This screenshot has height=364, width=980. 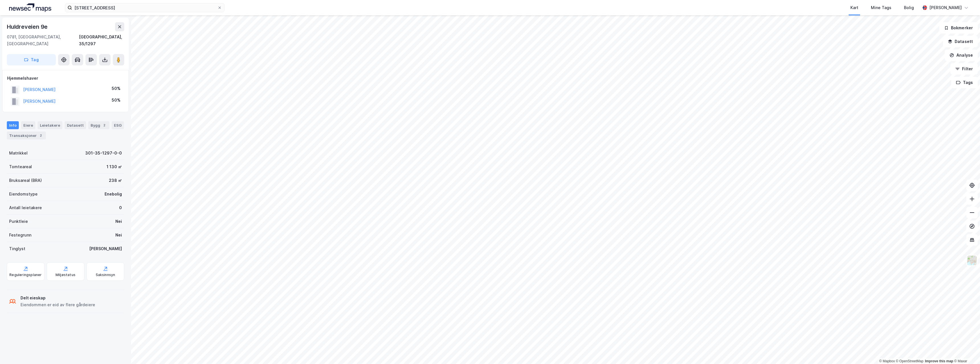 What do you see at coordinates (21, 235) in the screenshot?
I see `div: Festegrunn` at bounding box center [21, 235].